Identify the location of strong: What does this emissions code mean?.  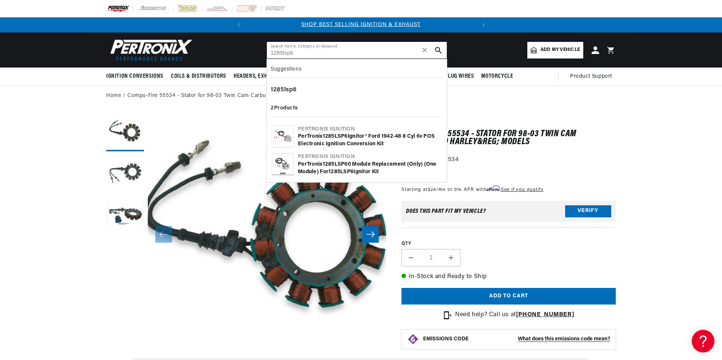
(564, 339).